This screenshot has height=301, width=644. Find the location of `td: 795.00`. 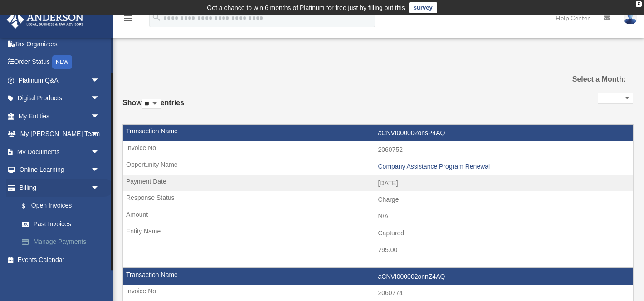

td: 795.00 is located at coordinates (378, 250).